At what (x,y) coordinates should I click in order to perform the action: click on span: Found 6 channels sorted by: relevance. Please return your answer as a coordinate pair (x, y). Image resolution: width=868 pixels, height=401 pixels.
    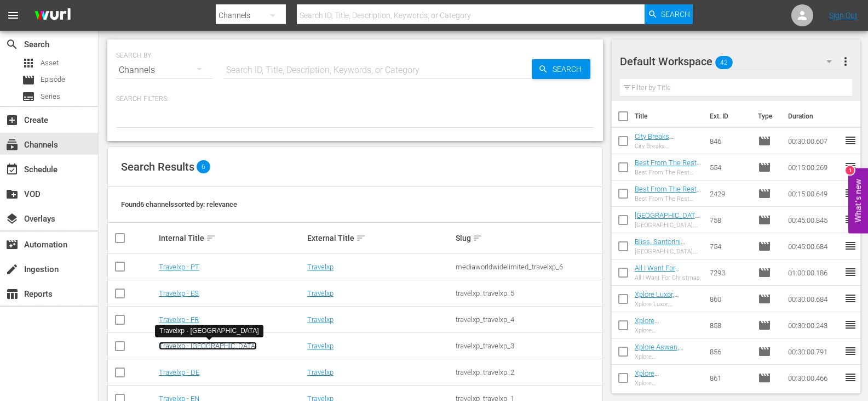
    Looking at the image, I should click on (179, 204).